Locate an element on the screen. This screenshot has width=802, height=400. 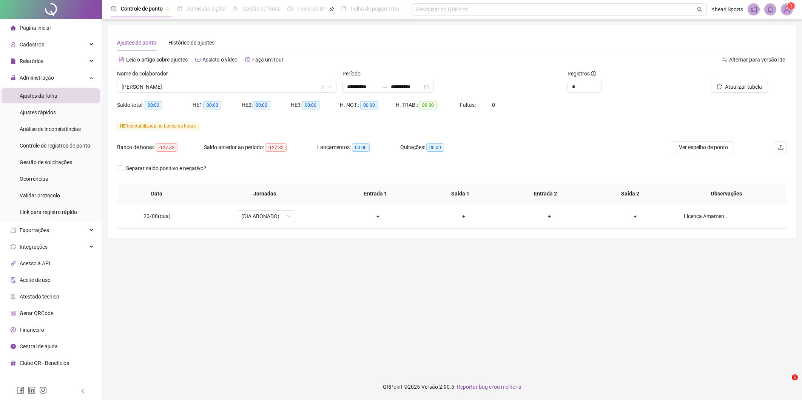
div: HE 2: is located at coordinates (266, 105).